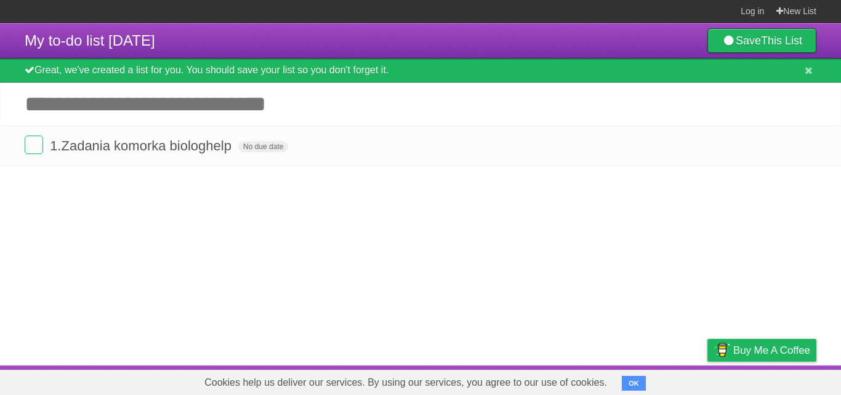 The height and width of the screenshot is (395, 841). Describe the element at coordinates (722, 350) in the screenshot. I see `img: Buy me a coffee` at that location.